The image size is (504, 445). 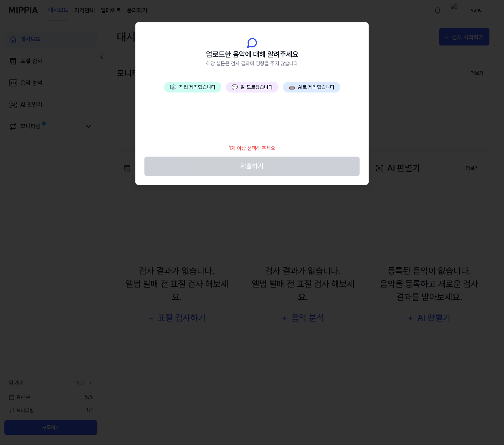 I want to click on span: 해당 설문은 검사 결과에 영향을 주지 않습니다, so click(x=252, y=64).